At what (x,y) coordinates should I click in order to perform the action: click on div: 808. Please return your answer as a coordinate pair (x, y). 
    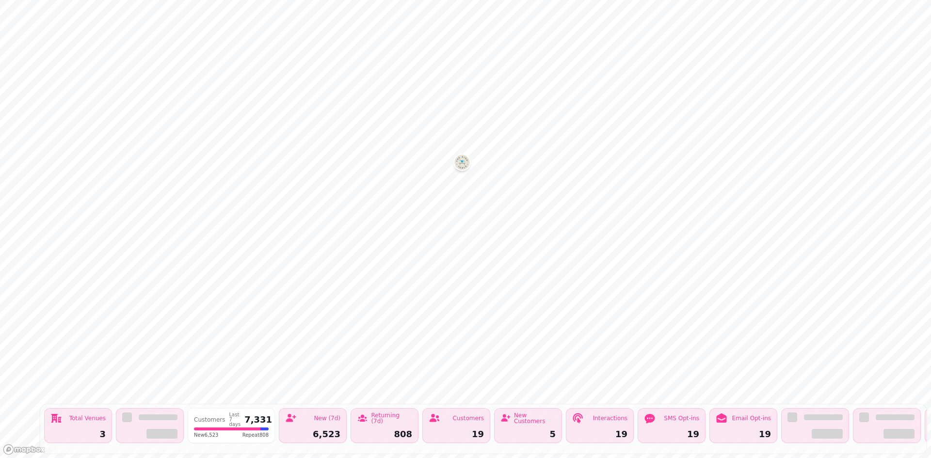
    Looking at the image, I should click on (385, 434).